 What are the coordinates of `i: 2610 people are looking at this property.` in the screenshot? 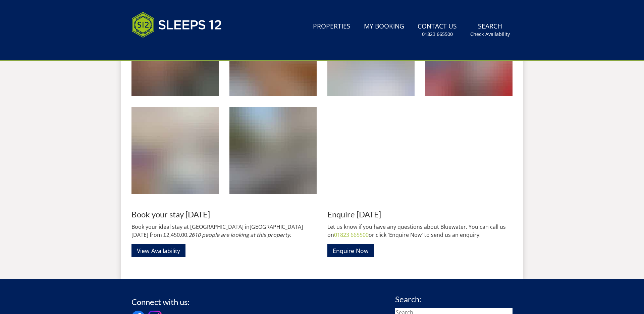 It's located at (240, 235).